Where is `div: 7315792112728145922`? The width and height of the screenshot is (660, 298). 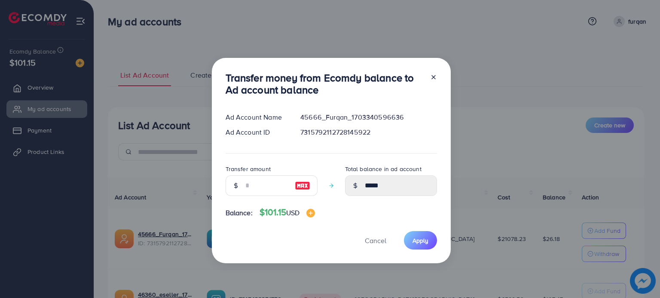 div: 7315792112728145922 is located at coordinates (368, 132).